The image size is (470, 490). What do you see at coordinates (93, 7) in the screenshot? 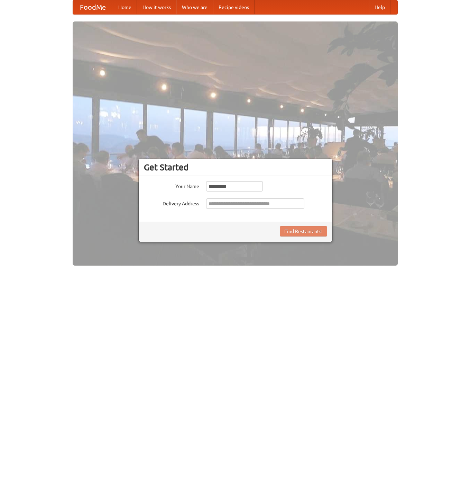
I see `a: FoodMe` at bounding box center [93, 7].